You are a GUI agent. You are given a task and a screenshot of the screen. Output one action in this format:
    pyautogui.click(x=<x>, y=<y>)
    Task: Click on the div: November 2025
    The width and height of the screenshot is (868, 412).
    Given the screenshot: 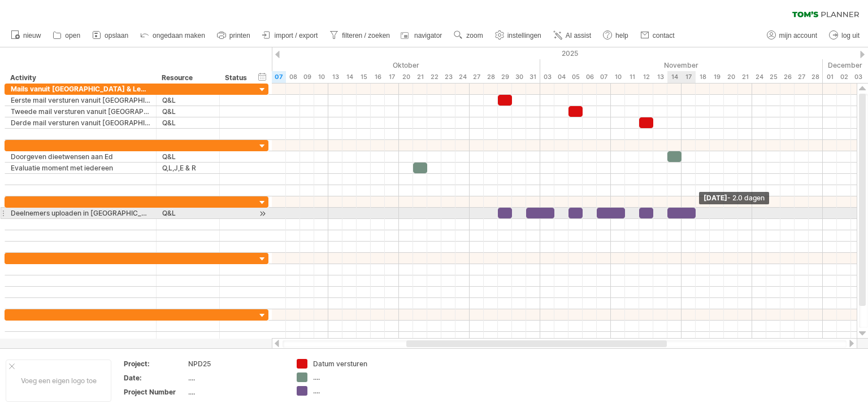 What is the action you would take?
    pyautogui.click(x=681, y=65)
    